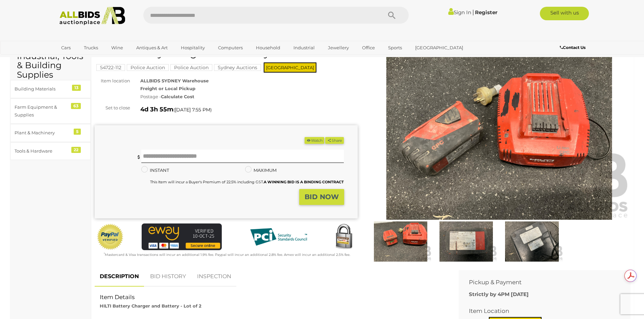  Describe the element at coordinates (271, 297) in the screenshot. I see `h2: Item Details` at that location.